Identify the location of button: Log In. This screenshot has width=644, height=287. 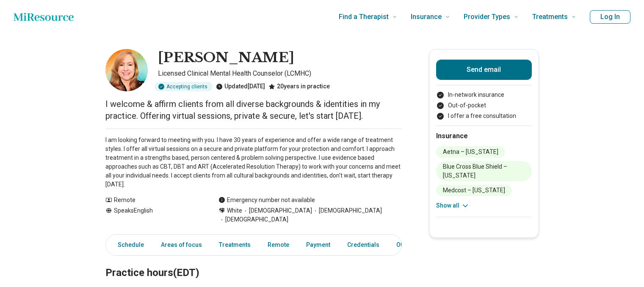
(610, 17).